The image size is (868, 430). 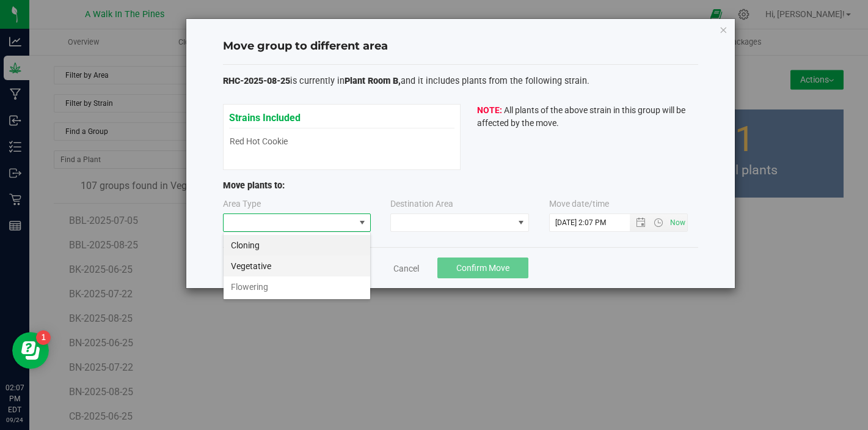 What do you see at coordinates (577, 81) in the screenshot?
I see `span: strain.` at bounding box center [577, 81].